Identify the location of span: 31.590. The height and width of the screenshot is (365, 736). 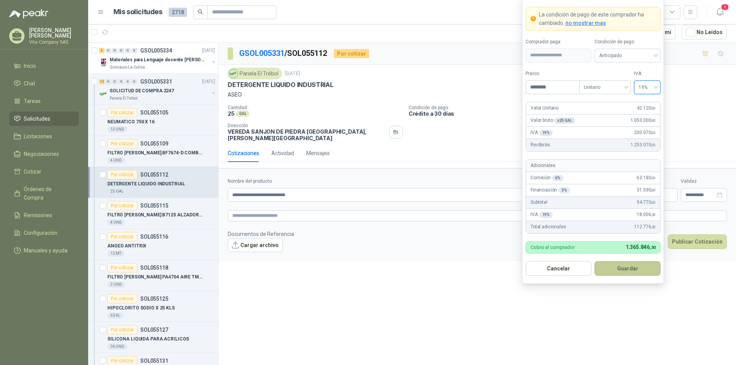
(646, 190).